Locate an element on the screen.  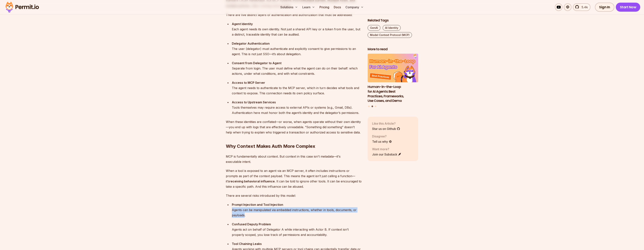
strong: Tool Chaining Leaks is located at coordinates (247, 244).